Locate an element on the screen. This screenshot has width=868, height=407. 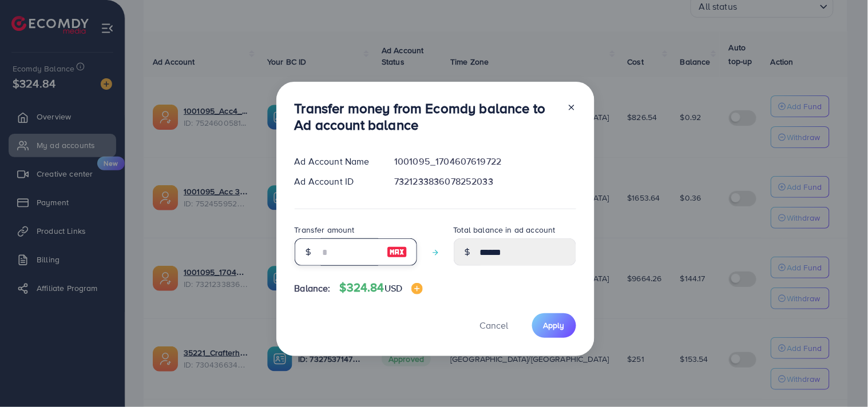
label: Transfer amount is located at coordinates (324, 230).